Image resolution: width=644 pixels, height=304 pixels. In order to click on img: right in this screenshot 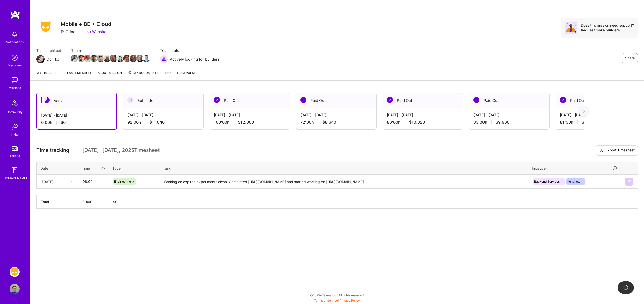, I will do `click(584, 111)`.